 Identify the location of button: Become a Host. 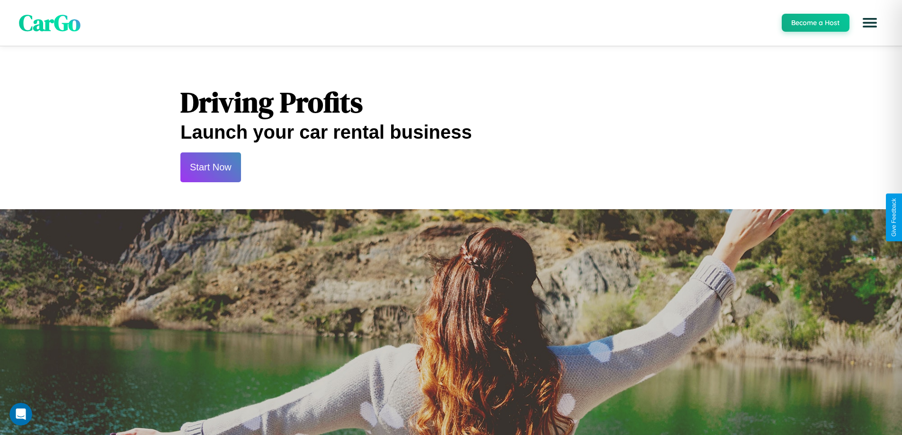
(815, 23).